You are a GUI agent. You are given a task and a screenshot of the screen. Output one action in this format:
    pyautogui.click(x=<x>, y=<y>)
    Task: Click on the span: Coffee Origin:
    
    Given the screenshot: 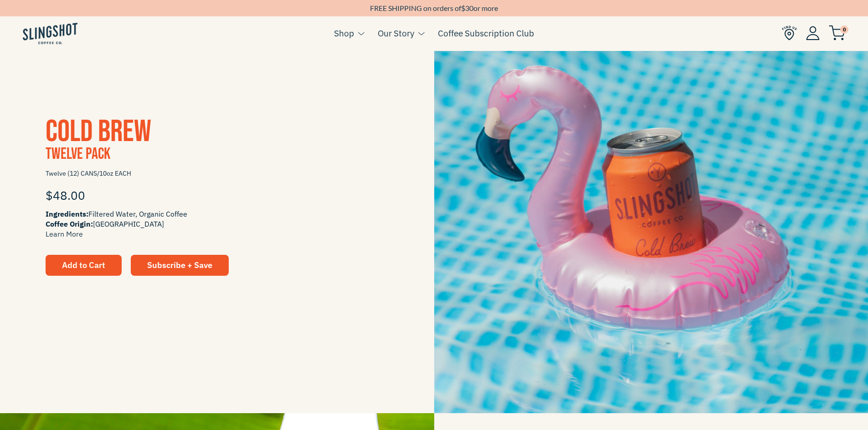 What is the action you would take?
    pyautogui.click(x=69, y=224)
    